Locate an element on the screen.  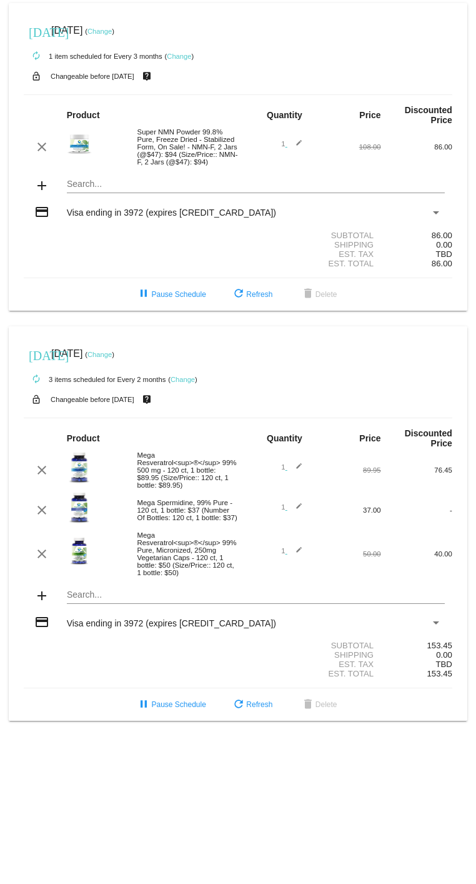
small: 1 item scheduled for Every 3 months is located at coordinates (93, 56).